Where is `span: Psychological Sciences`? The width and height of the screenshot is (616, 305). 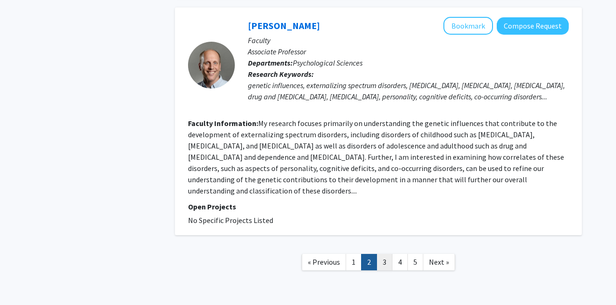
span: Psychological Sciences is located at coordinates (328, 63).